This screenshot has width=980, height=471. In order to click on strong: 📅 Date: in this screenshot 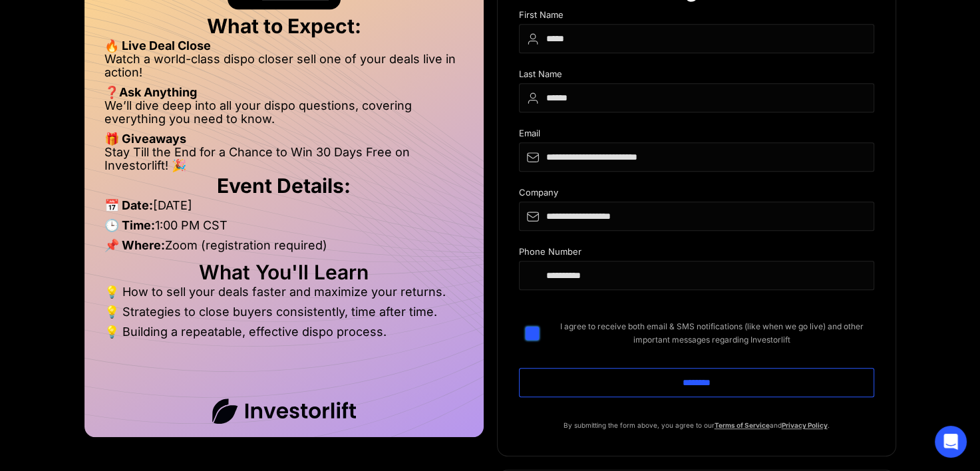, I will do `click(128, 205)`.